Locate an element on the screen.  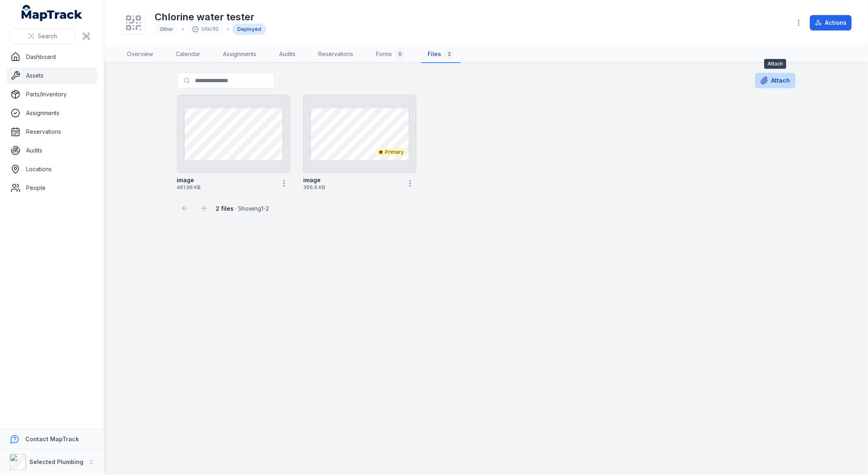
div: 2 is located at coordinates (449, 54).